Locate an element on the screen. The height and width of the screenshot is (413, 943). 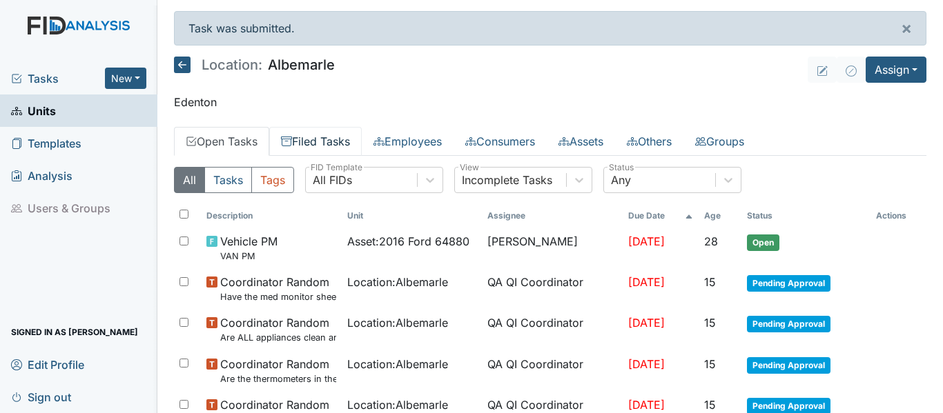
span: Sign out is located at coordinates (41, 397).